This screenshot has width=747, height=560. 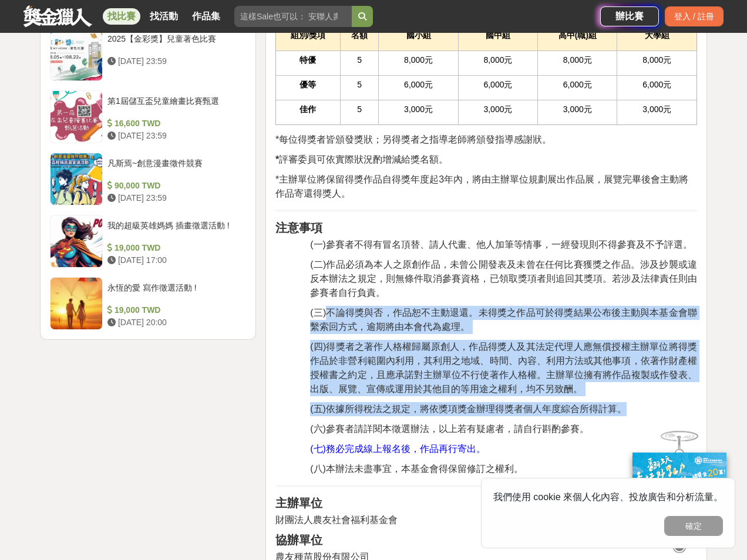 I want to click on div: 16,600 TWD, so click(x=174, y=124).